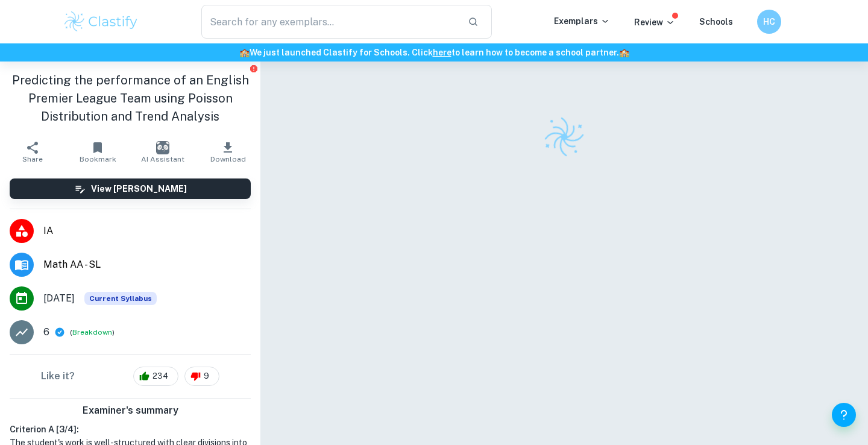 The width and height of the screenshot is (868, 445). I want to click on button: Report issue, so click(253, 68).